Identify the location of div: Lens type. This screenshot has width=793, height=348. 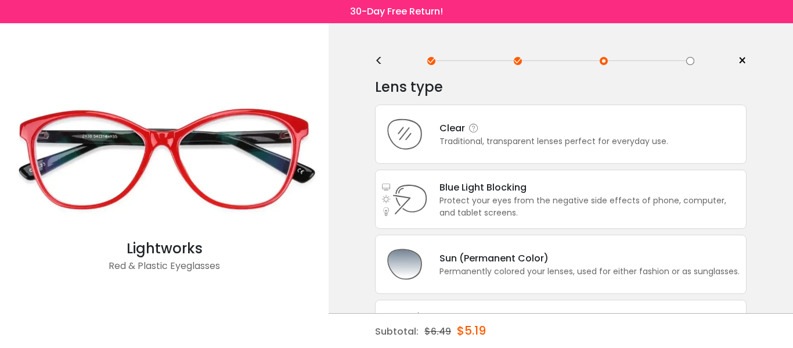
(561, 87).